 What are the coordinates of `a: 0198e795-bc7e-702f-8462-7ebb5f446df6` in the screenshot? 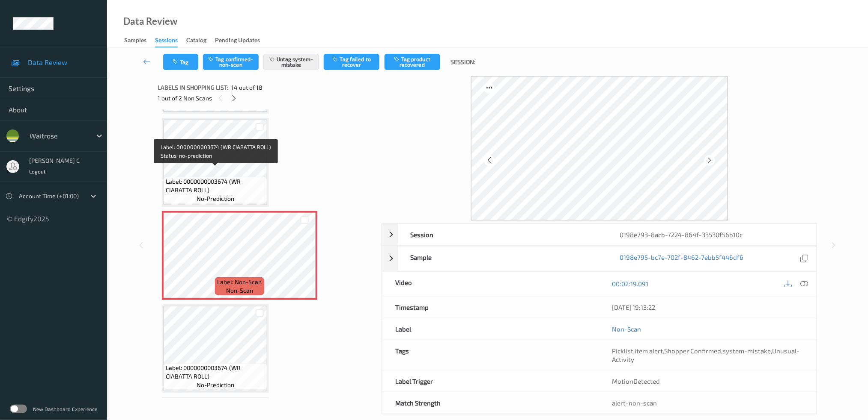 It's located at (681, 259).